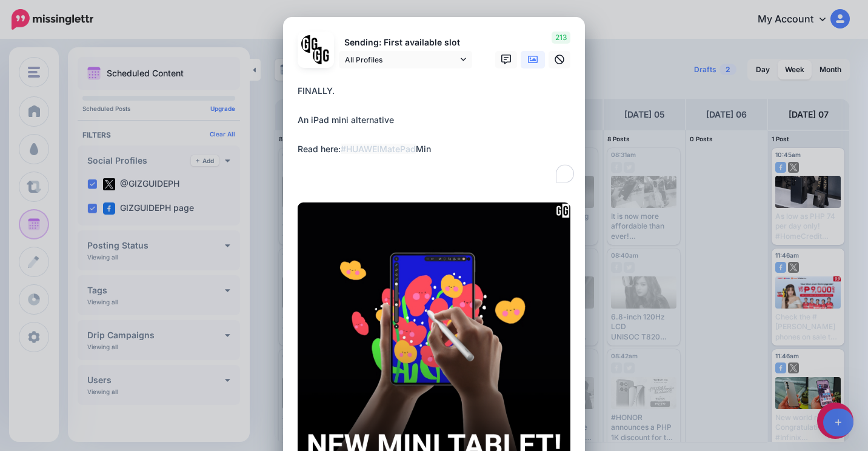 This screenshot has height=451, width=868. What do you see at coordinates (310, 44) in the screenshot?
I see `img: 353459792_649996473822713_4483302954317148903_n-bsa138318.png` at bounding box center [310, 44].